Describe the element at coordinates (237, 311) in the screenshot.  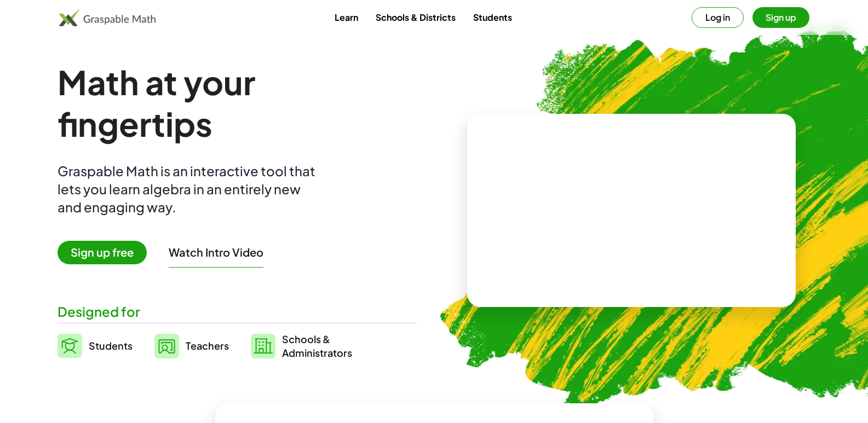
I see `div: Designed for` at that location.